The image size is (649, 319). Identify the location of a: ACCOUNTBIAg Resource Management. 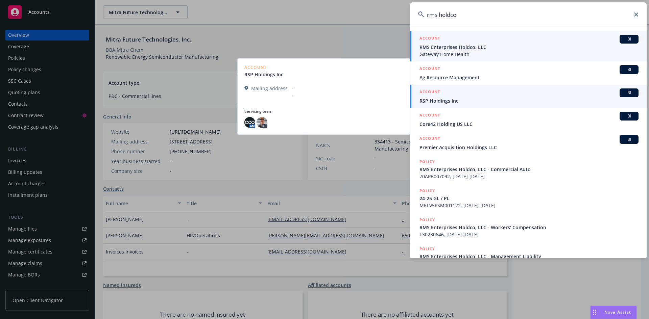
(528, 73).